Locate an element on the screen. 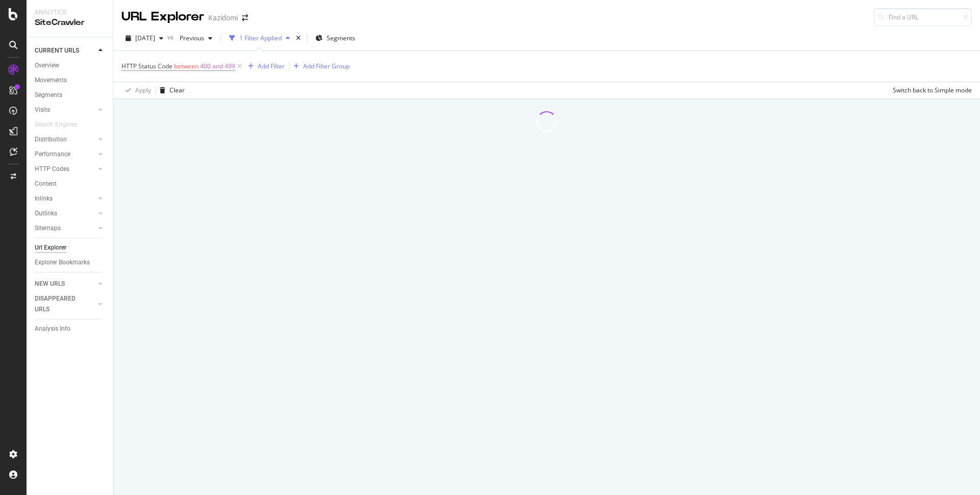 The width and height of the screenshot is (980, 495). div: Content is located at coordinates (45, 184).